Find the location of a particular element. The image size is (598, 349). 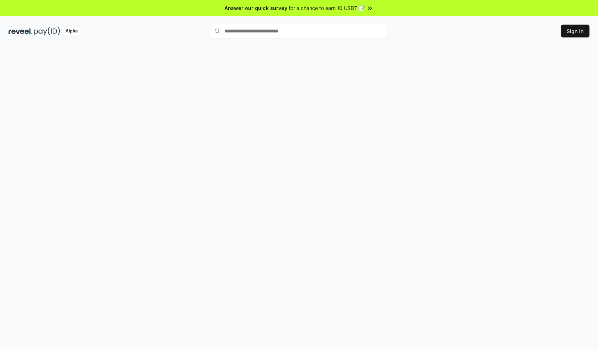

button: Sign In is located at coordinates (576, 31).